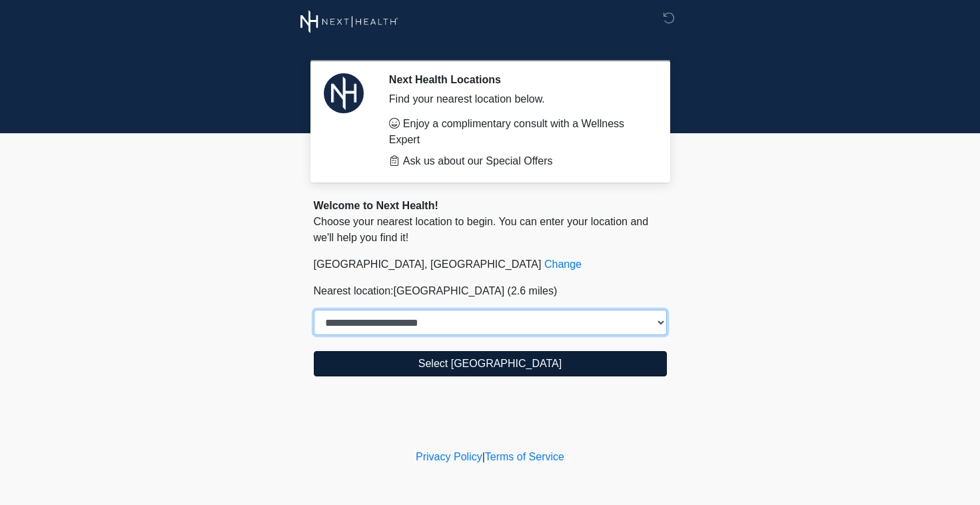  What do you see at coordinates (563, 264) in the screenshot?
I see `a: Change` at bounding box center [563, 264].